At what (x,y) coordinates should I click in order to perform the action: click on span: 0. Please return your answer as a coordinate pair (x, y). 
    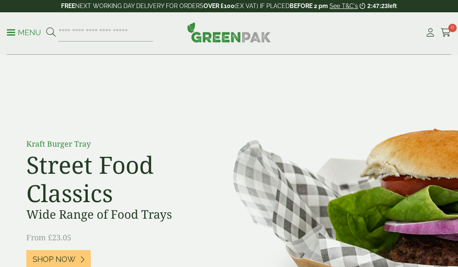
    Looking at the image, I should click on (453, 28).